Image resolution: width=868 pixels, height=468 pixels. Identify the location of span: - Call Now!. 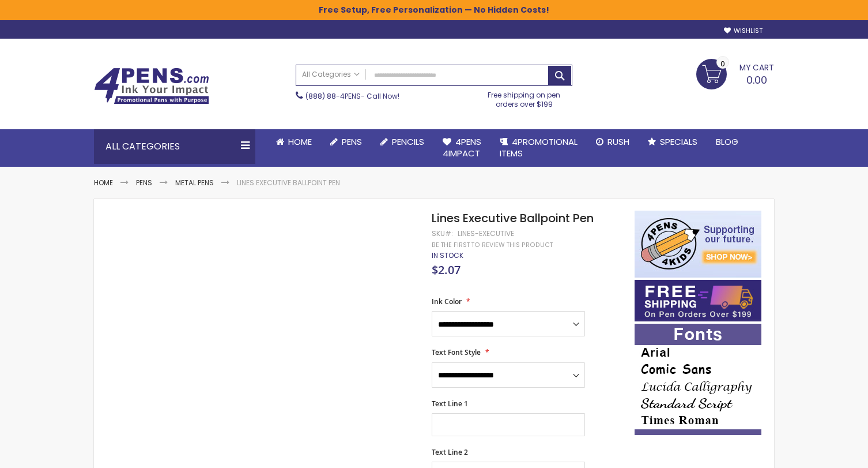
(352, 96).